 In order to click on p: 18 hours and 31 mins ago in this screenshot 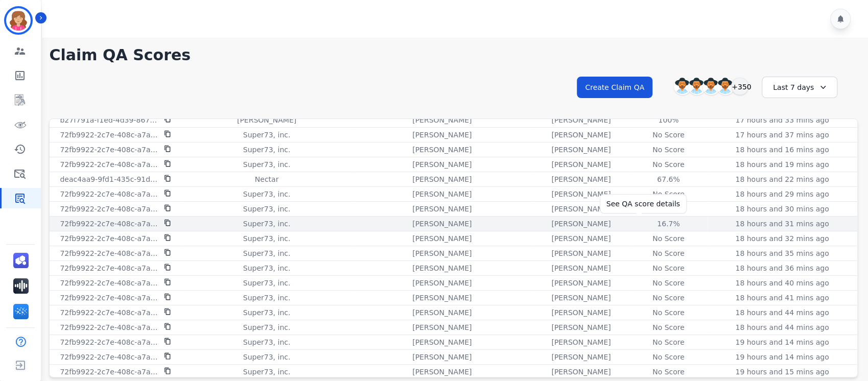, I will do `click(782, 224)`.